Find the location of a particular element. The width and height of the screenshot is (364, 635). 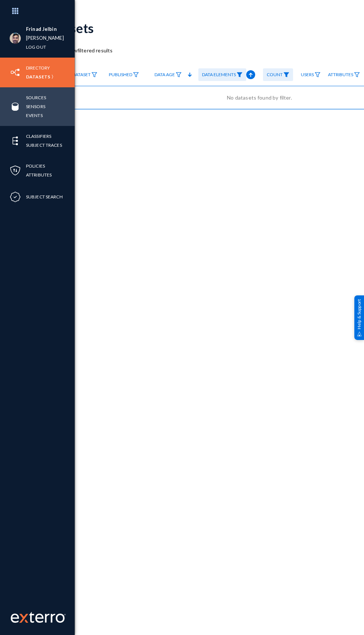

a: Sources is located at coordinates (36, 97).